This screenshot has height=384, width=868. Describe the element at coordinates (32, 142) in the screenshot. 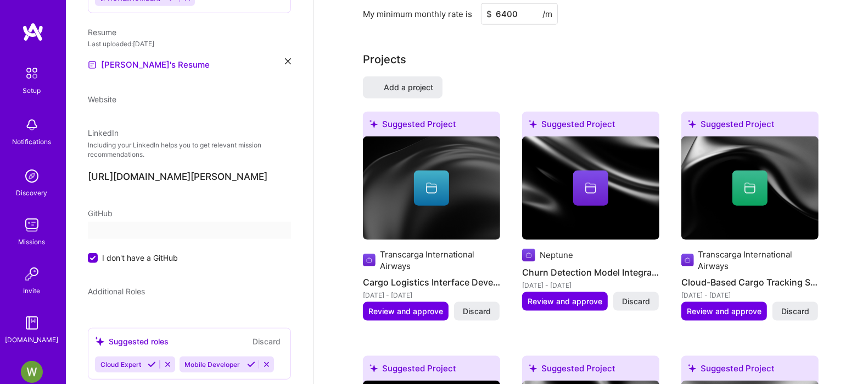

I see `div: Notifications` at that location.